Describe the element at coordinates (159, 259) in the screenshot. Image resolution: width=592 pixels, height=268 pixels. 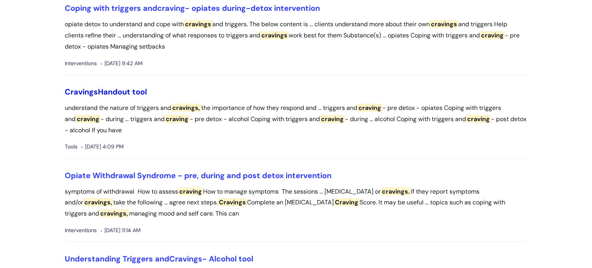
I see `a: Understanding Triggers andCravings- Alcohol tool` at that location.